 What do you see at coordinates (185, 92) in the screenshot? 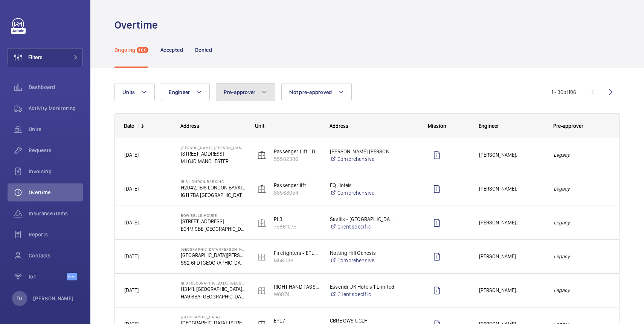
I see `button: Engineer` at bounding box center [185, 92].